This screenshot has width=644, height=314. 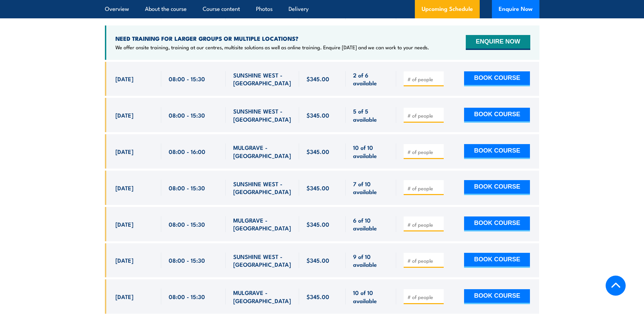 What do you see at coordinates (371, 78) in the screenshot?
I see `span: 2 of 6 available` at bounding box center [371, 78].